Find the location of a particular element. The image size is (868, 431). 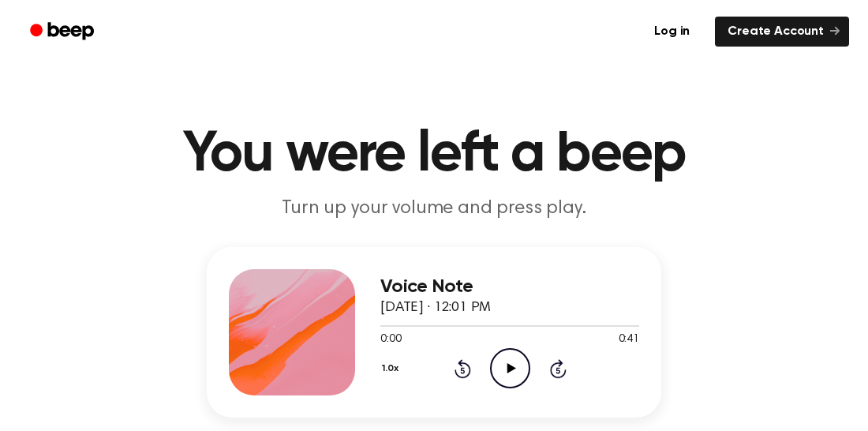

span: 0:00 is located at coordinates (390, 339).